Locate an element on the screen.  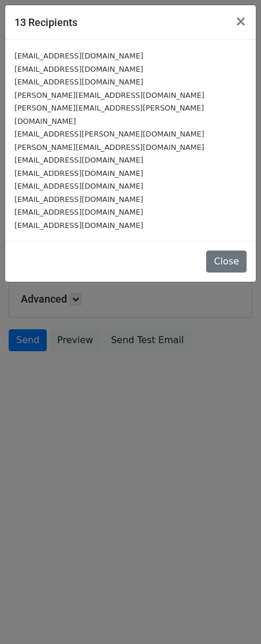
h5: 13 Recipients is located at coordinates (46, 22).